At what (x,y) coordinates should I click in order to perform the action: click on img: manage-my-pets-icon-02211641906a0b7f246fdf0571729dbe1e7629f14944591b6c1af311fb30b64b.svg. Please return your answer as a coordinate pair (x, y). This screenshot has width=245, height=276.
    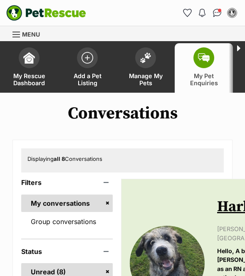
    Looking at the image, I should click on (146, 58).